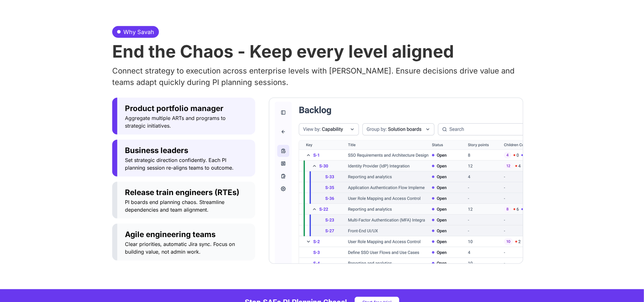 The width and height of the screenshot is (644, 302). Describe the element at coordinates (138, 32) in the screenshot. I see `span: Why Savah` at that location.